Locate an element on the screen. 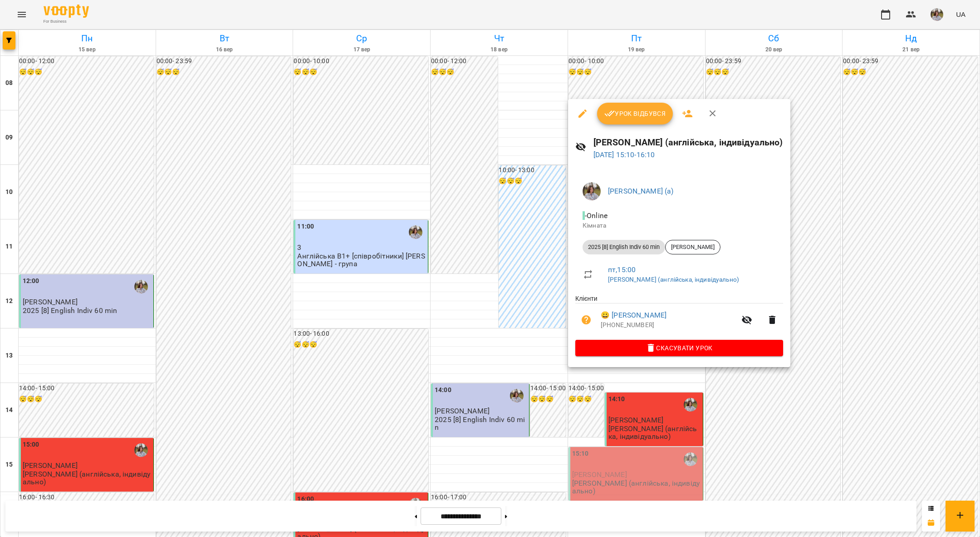 This screenshot has width=980, height=537. ul: Клієнти is located at coordinates (679, 317).